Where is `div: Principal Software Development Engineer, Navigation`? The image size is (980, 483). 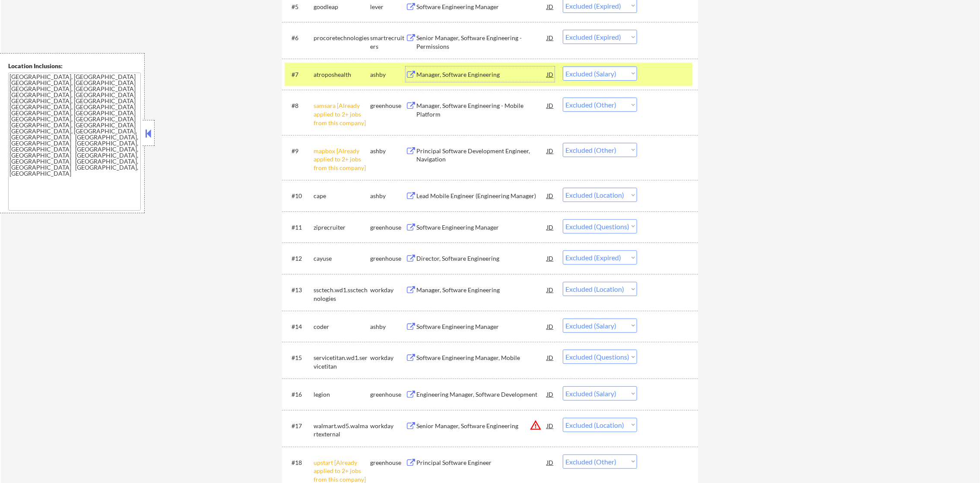 div: Principal Software Development Engineer, Navigation is located at coordinates (482, 155).